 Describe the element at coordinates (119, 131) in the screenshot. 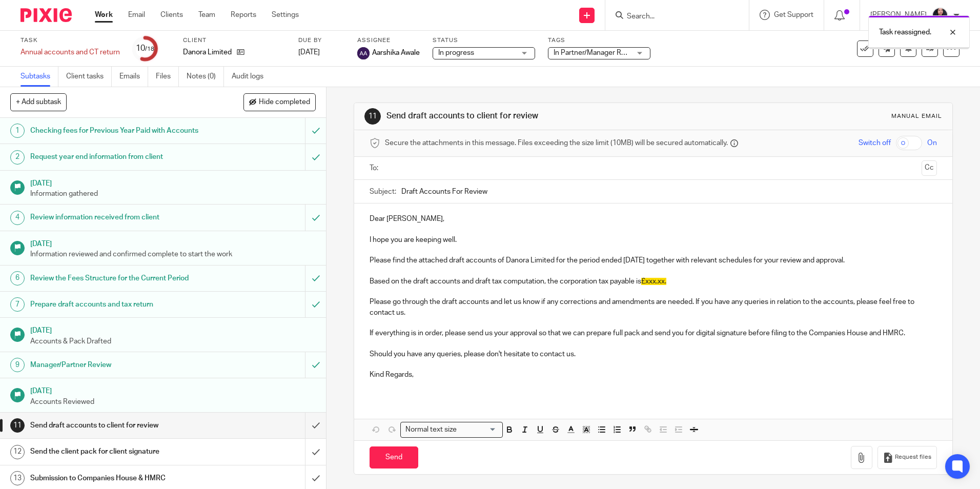

I see `h1: Checking fees for Previous Year Paid with Accounts` at that location.